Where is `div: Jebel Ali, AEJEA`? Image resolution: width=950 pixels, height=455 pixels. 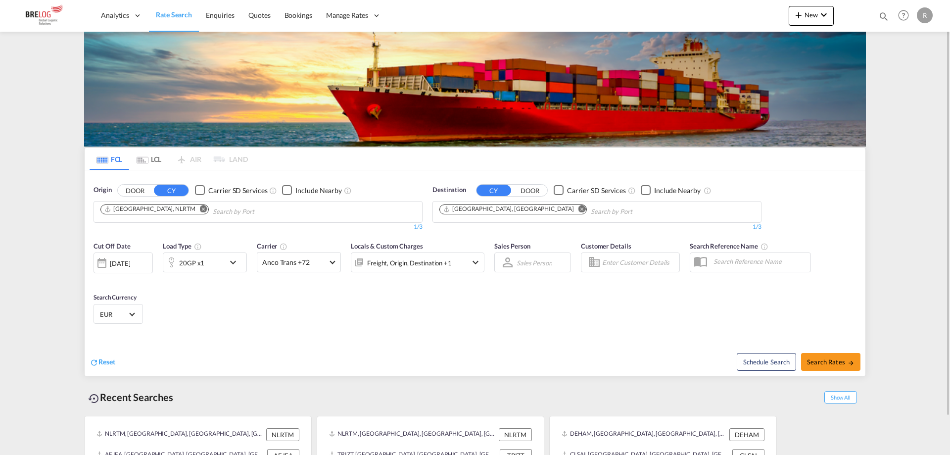
div: Jebel Ali, AEJEA is located at coordinates (508, 209).